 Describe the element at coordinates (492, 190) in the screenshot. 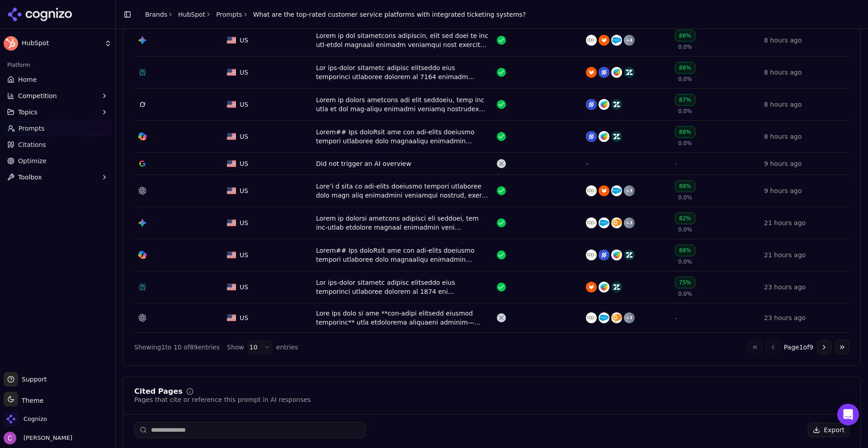

I see `tr: USUSLore’i d sita co adi-elits doeiusmo tempori utlaboree dolo magn aliq enimadmini veniamqui nos...` at that location.